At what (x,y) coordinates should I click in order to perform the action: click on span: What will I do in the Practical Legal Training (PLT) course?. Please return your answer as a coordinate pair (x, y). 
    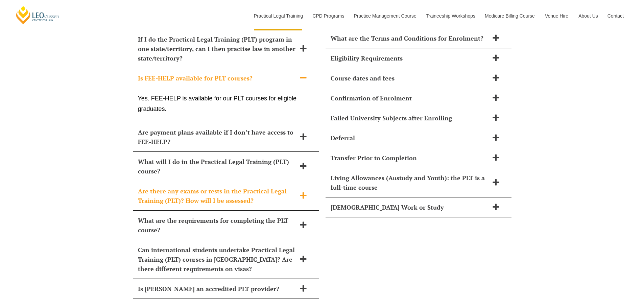
    Looking at the image, I should click on (217, 167).